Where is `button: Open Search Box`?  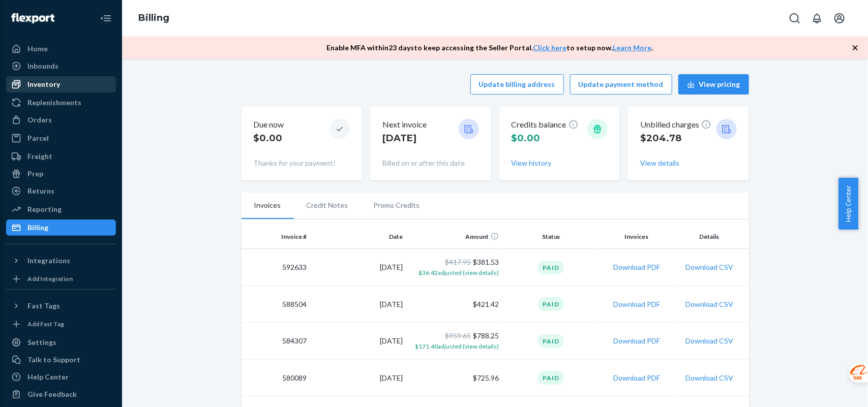
button: Open Search Box is located at coordinates (795, 19).